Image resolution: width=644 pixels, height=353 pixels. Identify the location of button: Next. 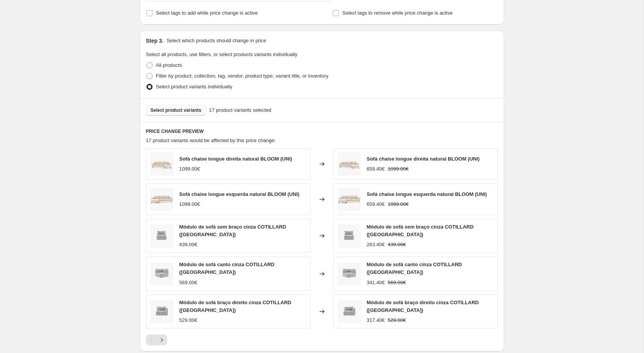
(162, 339).